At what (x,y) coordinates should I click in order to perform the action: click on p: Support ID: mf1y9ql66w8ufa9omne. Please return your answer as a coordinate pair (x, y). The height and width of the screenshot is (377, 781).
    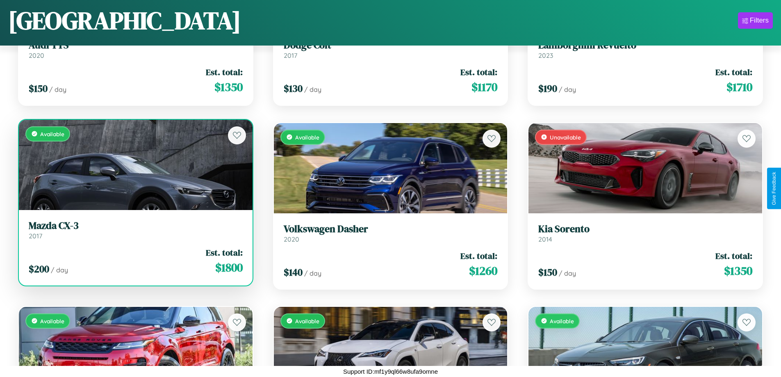
    Looking at the image, I should click on (390, 371).